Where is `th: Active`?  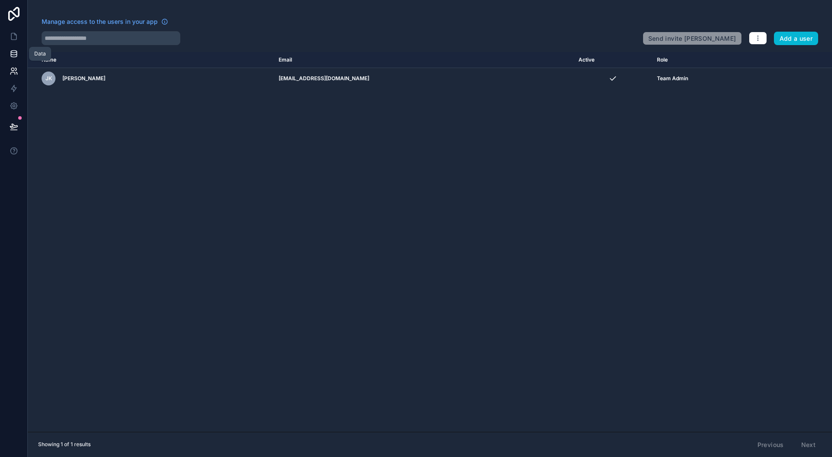 th: Active is located at coordinates (613, 60).